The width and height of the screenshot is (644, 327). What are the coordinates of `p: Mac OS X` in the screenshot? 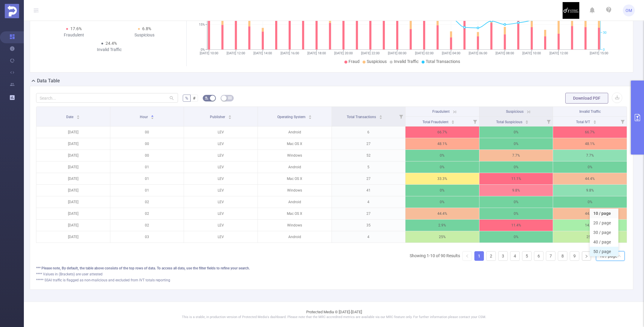 It's located at (295, 144).